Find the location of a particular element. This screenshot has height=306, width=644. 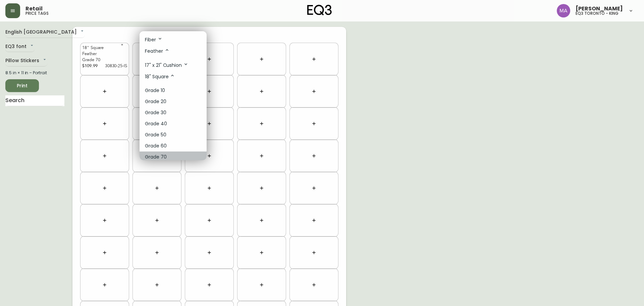

p: Fiber is located at coordinates (154, 39).